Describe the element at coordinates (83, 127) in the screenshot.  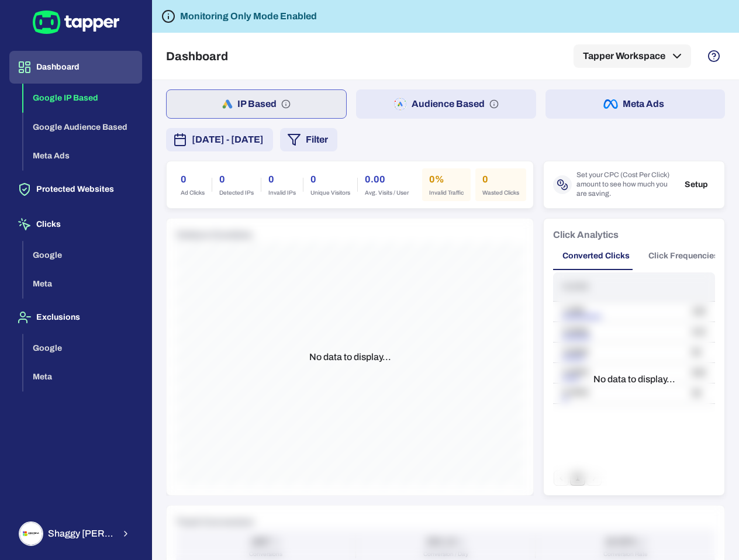
I see `button: Google Audience Based` at that location.